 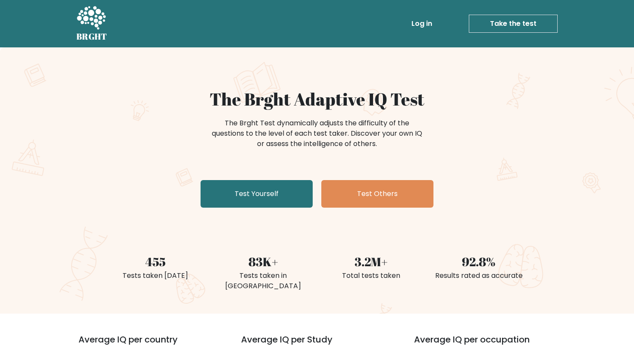 What do you see at coordinates (155, 262) in the screenshot?
I see `div: 455` at bounding box center [155, 262].